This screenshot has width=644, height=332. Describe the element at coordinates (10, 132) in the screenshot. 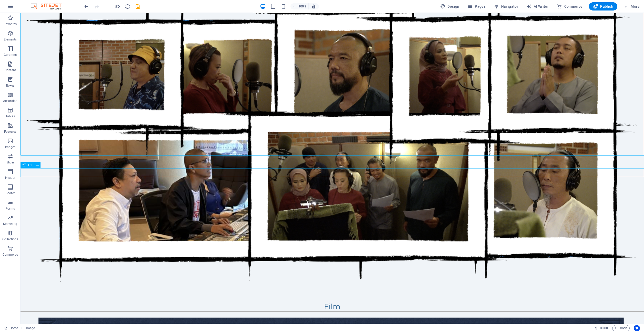

I see `p: Features` at that location.